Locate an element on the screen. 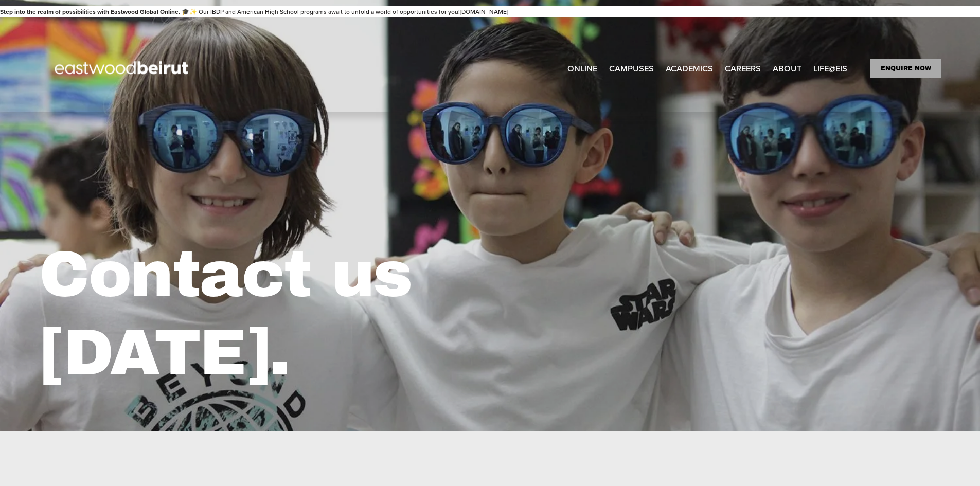 This screenshot has height=486, width=980. a: CAREERS is located at coordinates (743, 69).